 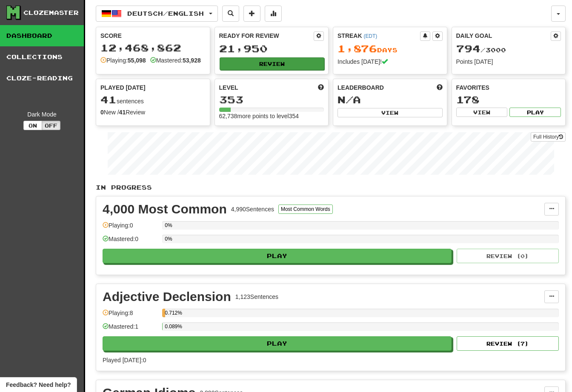 What do you see at coordinates (130, 315) in the screenshot?
I see `div: Playing: 8` at bounding box center [130, 315].